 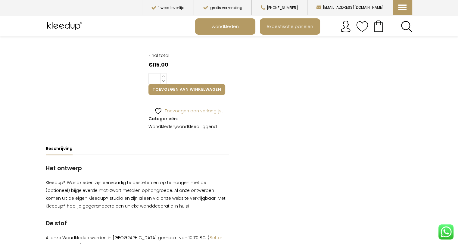 I want to click on nav: Main menu, so click(x=306, y=27).